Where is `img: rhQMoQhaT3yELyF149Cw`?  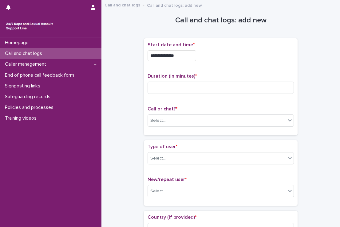 img: rhQMoQhaT3yELyF149Cw is located at coordinates (29, 26).